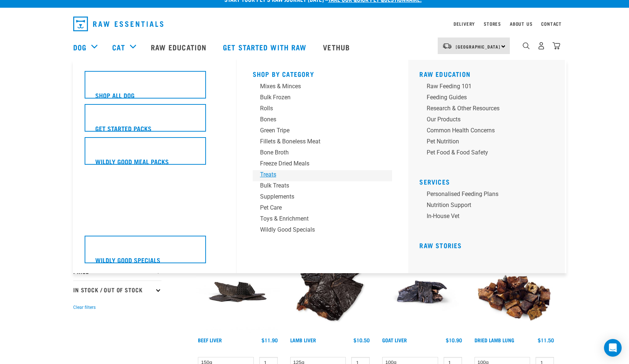 This screenshot has width=629, height=364. What do you see at coordinates (489, 206) in the screenshot?
I see `a: Nutrition Support` at bounding box center [489, 206].